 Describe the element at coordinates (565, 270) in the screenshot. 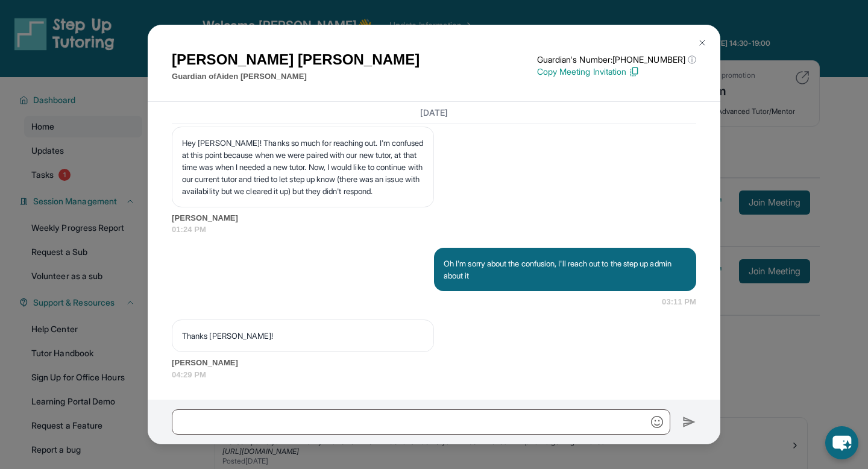

I see `p: Oh I'm sorry about the confusion, I'll reach out to the step up admin about it` at that location.